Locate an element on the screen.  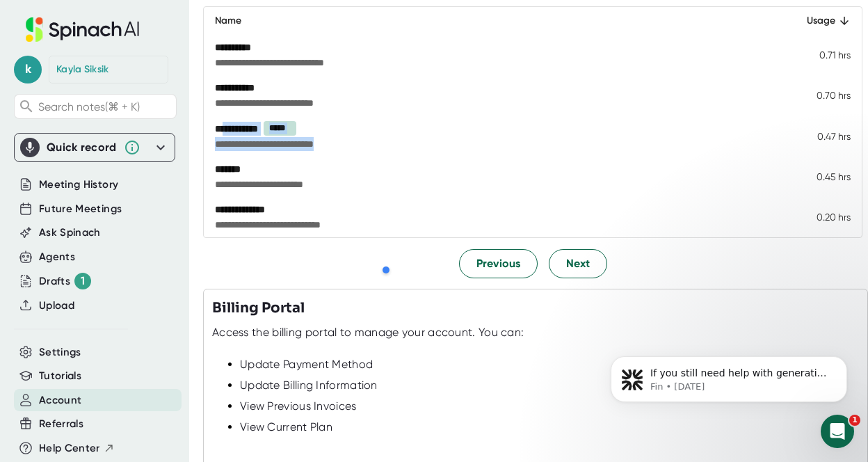
button: Settings is located at coordinates (60, 352).